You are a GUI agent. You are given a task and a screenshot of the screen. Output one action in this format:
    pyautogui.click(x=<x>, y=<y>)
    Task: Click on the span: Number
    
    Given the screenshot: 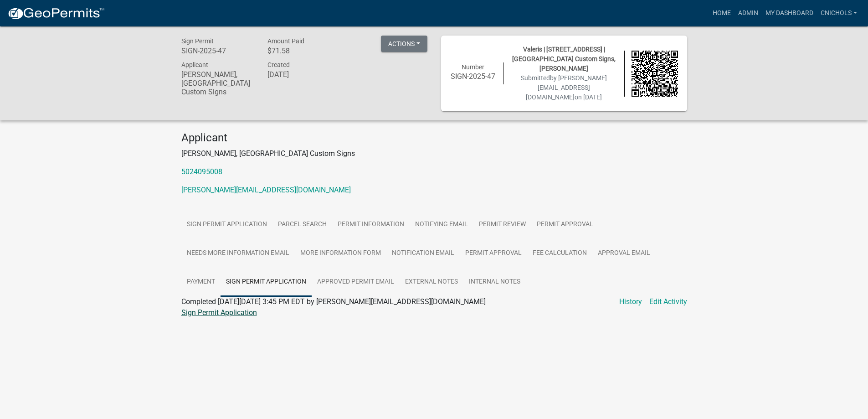 What is the action you would take?
    pyautogui.click(x=473, y=67)
    